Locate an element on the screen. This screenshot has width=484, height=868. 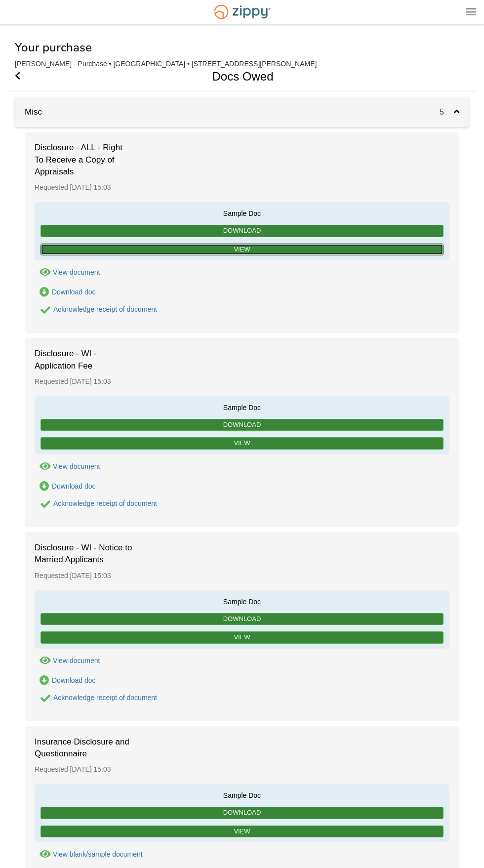
a: Download Disclosure - WI - Notice to Married Applicants is located at coordinates (65, 680).